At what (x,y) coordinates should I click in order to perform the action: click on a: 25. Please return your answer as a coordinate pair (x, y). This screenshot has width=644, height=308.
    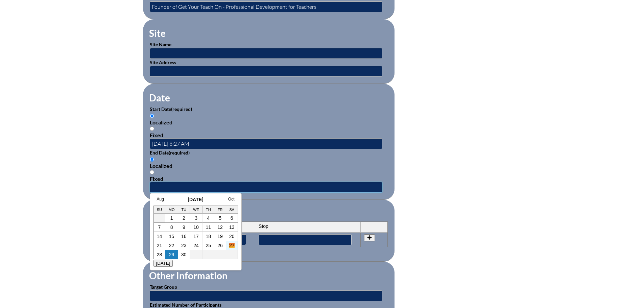
    Looking at the image, I should click on (208, 245).